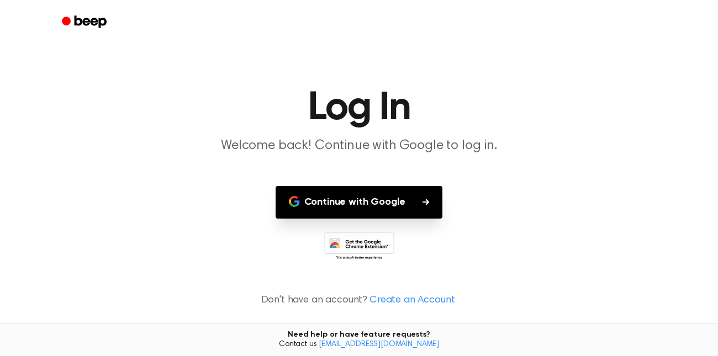  What do you see at coordinates (359, 108) in the screenshot?
I see `h1: Log In` at bounding box center [359, 108].